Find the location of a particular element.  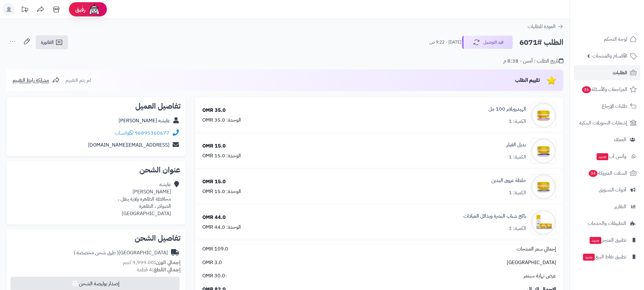

a: العملاء is located at coordinates (607, 140).